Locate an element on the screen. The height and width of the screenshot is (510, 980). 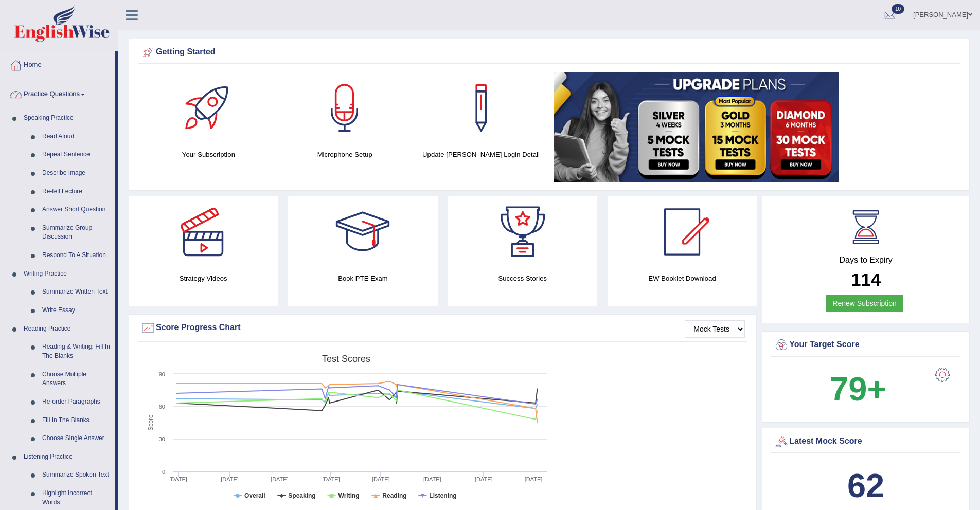
a: Summarize Written Text is located at coordinates (76, 292).